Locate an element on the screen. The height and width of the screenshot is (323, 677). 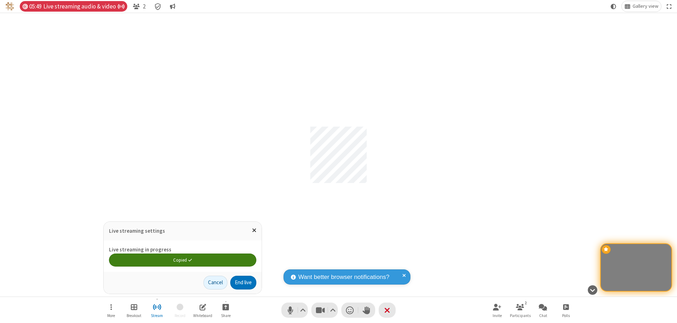
button: Open shared whiteboard is located at coordinates (203, 310).